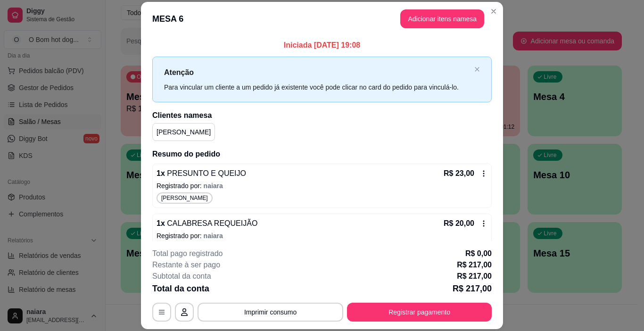 Image resolution: width=644 pixels, height=331 pixels. What do you see at coordinates (318, 72) in the screenshot?
I see `p: Atenção` at bounding box center [318, 72].